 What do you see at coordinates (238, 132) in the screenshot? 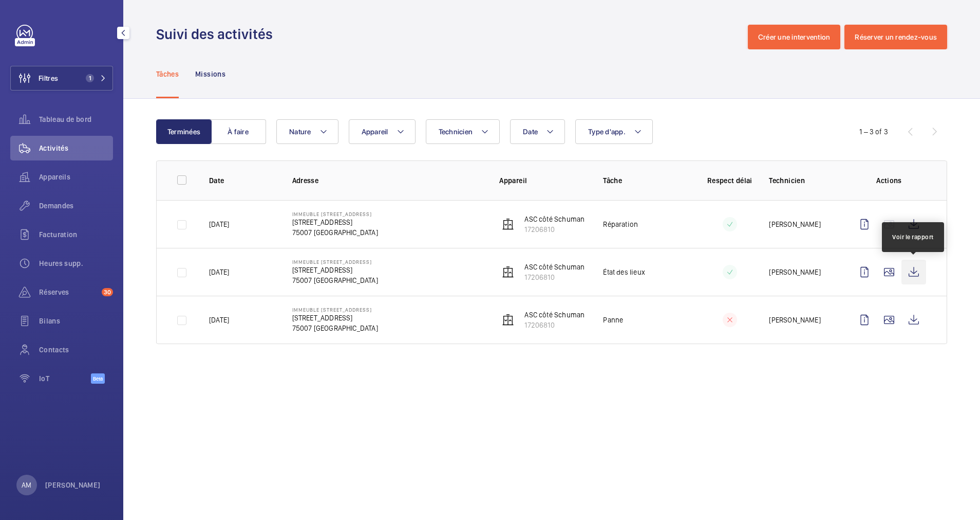
I see `button: À faire` at bounding box center [238, 132].